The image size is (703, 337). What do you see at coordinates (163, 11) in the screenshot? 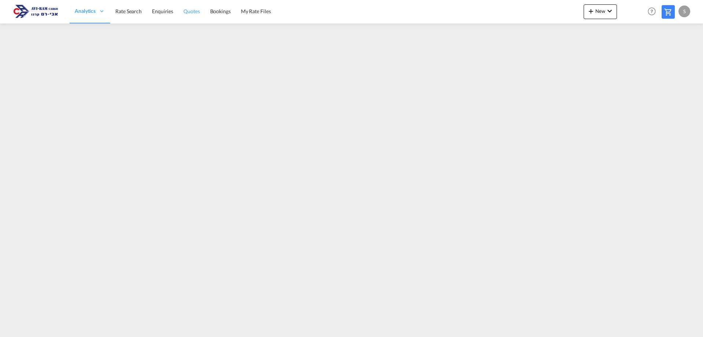
I see `span: Enquiries` at bounding box center [163, 11].